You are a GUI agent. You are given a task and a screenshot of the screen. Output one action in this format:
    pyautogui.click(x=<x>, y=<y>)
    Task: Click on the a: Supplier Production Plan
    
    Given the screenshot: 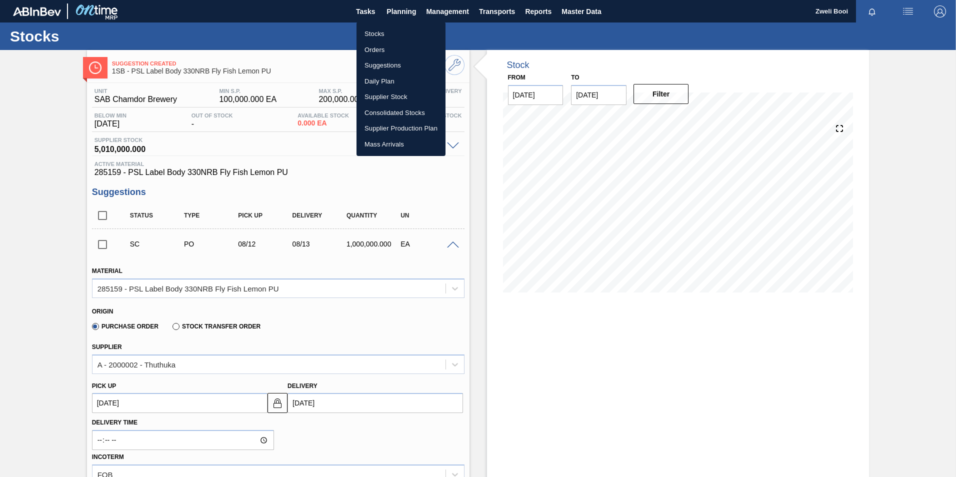 What is the action you would take?
    pyautogui.click(x=401, y=129)
    